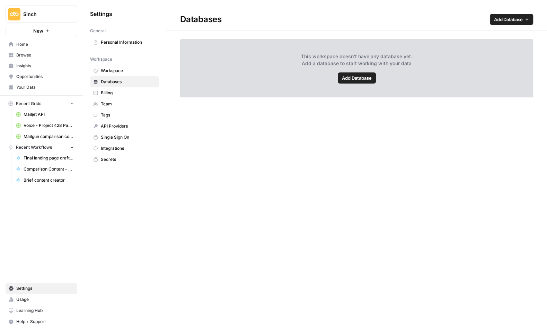 This screenshot has width=547, height=330. Describe the element at coordinates (45, 114) in the screenshot. I see `a: Mailjet API` at that location.